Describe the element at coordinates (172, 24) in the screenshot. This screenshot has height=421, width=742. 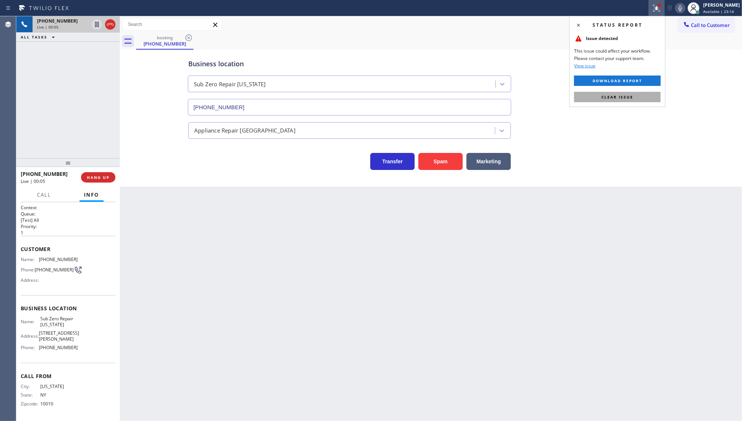
I see `input: Search` at that location.